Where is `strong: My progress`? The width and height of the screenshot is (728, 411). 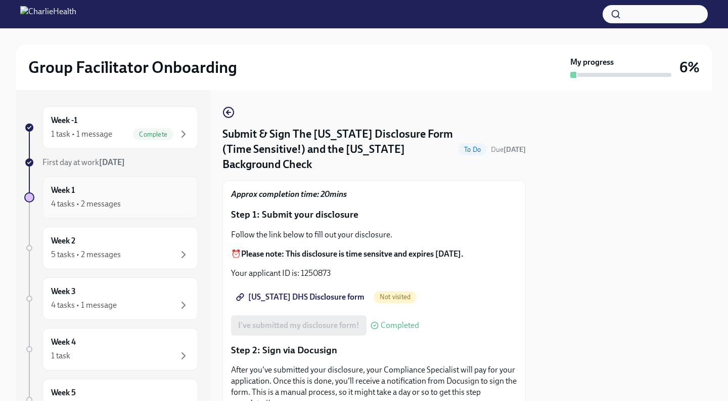 strong: My progress is located at coordinates (592, 62).